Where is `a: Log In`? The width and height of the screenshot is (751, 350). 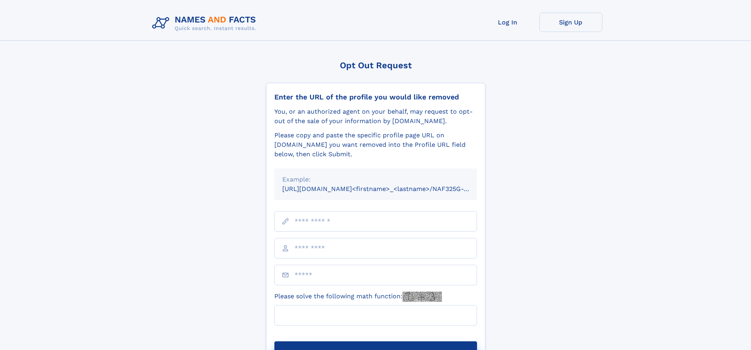
a: Log In is located at coordinates (508, 22).